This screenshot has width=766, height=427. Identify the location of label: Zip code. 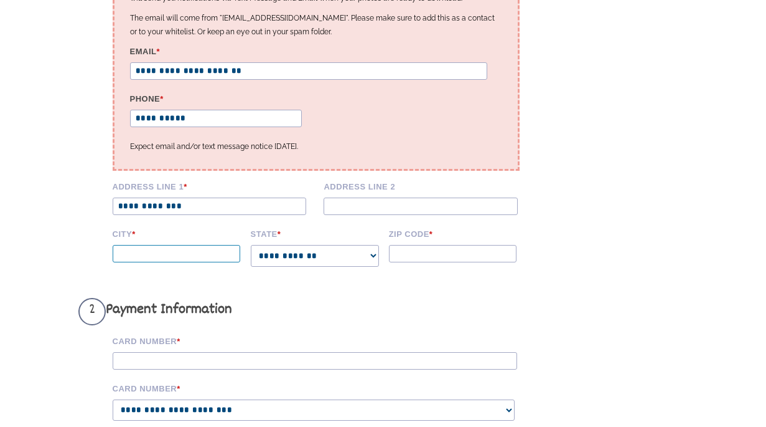
(454, 233).